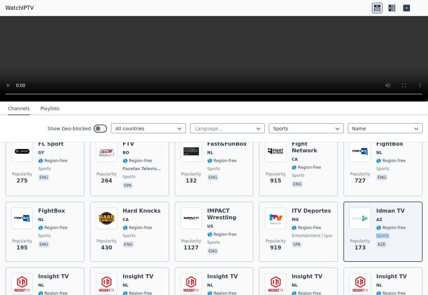  Describe the element at coordinates (360, 248) in the screenshot. I see `span: 173` at that location.